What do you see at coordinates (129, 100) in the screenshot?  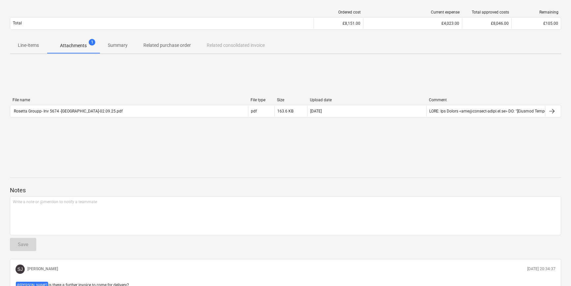 I see `div: File name` at bounding box center [129, 100].